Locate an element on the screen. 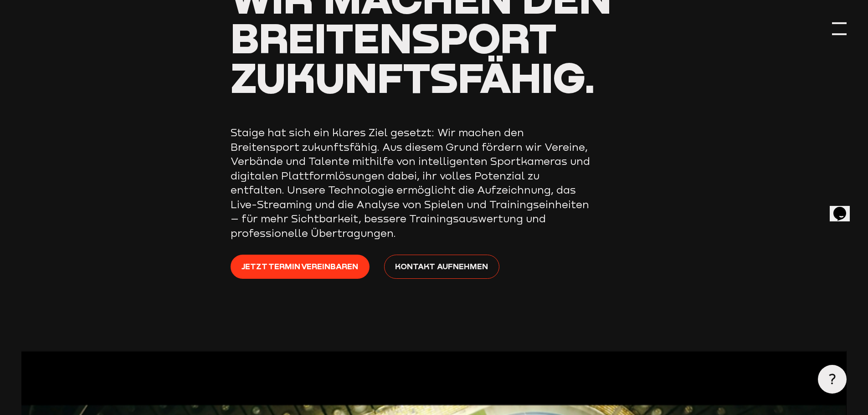 The image size is (868, 415). p: Staige hat sich ein klares Ziel gesetzt: Wir machen den Breitensport zukunftsfähig. Aus diesem Gr... is located at coordinates (413, 183).